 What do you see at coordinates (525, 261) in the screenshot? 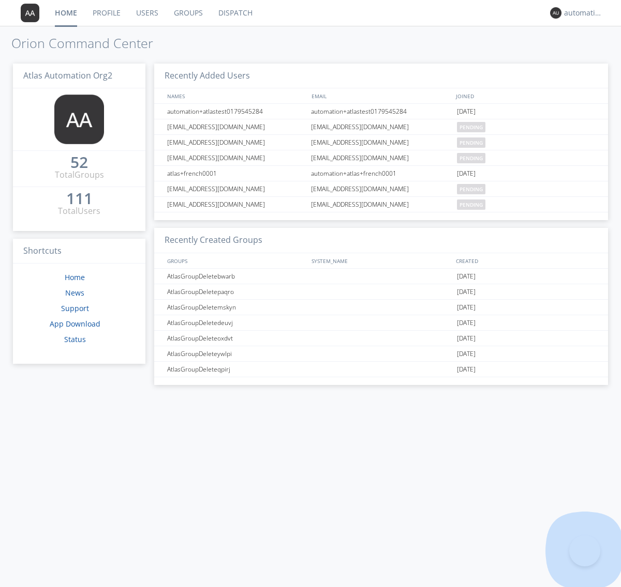
I see `div: CREATED` at bounding box center [525, 261].